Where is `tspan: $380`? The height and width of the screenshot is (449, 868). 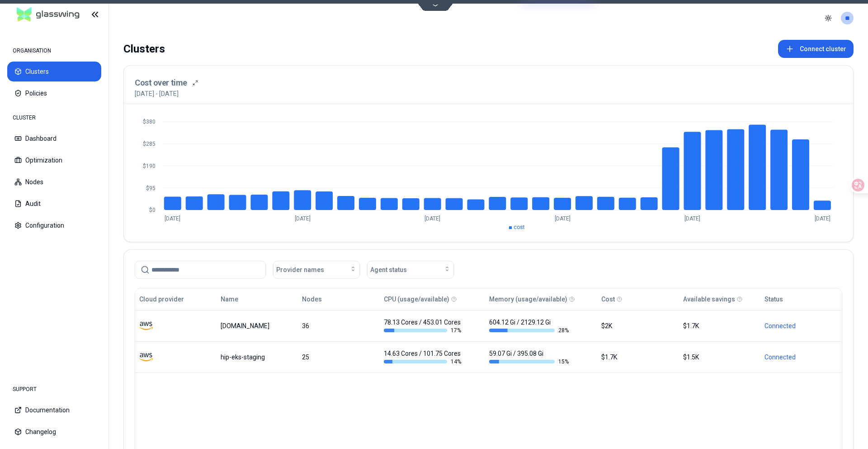 tspan: $380 is located at coordinates (149, 122).